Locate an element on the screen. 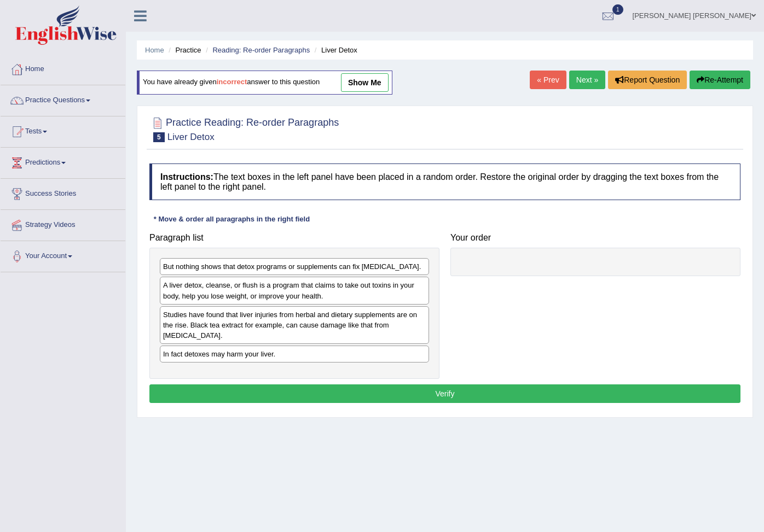  div: In fact detoxes may harm your liver. is located at coordinates (294, 354).